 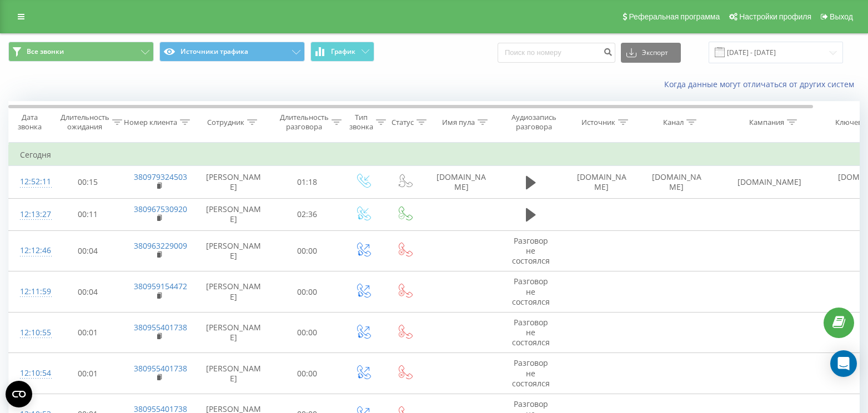 What do you see at coordinates (88, 215) in the screenshot?
I see `td: 00:11` at bounding box center [88, 215].